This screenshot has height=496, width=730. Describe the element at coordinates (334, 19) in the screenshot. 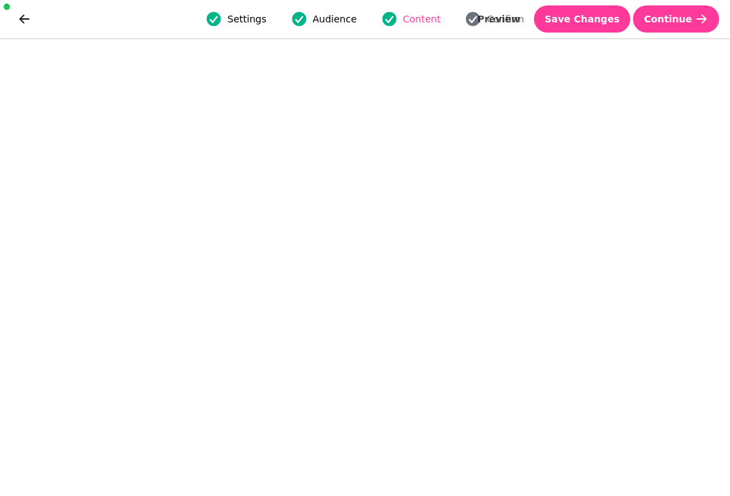

I see `span: Audience` at that location.